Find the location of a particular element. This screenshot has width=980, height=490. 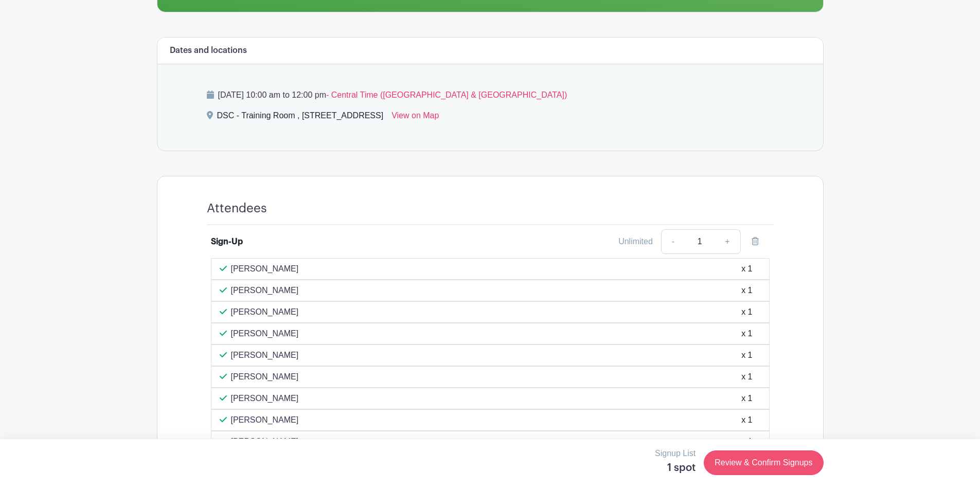

div: Sign-Up is located at coordinates (227, 242).